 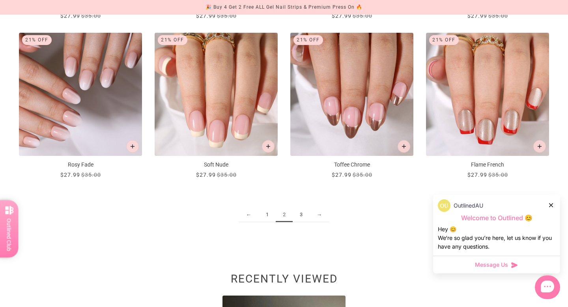 What do you see at coordinates (80, 164) in the screenshot?
I see `p: Rosy Fade` at bounding box center [80, 164].